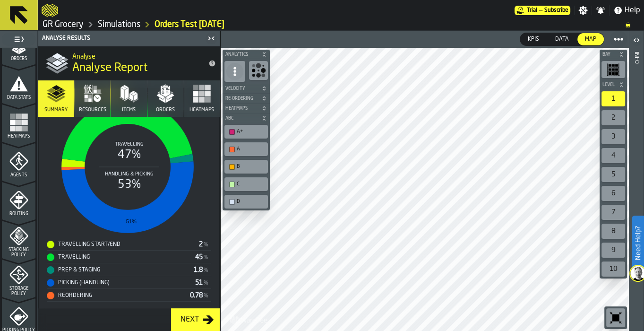 The image size is (644, 331). I want to click on div: Next, so click(189, 320).